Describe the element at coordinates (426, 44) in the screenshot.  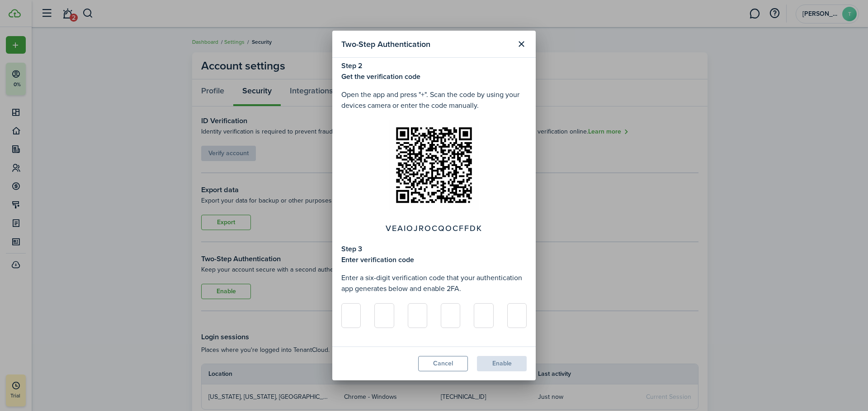
I see `modal-title: Two-Step Authentication` at that location.